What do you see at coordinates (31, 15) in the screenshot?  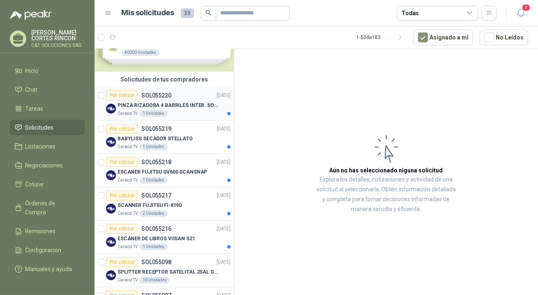 I see `img: Logo peakr` at bounding box center [31, 15].